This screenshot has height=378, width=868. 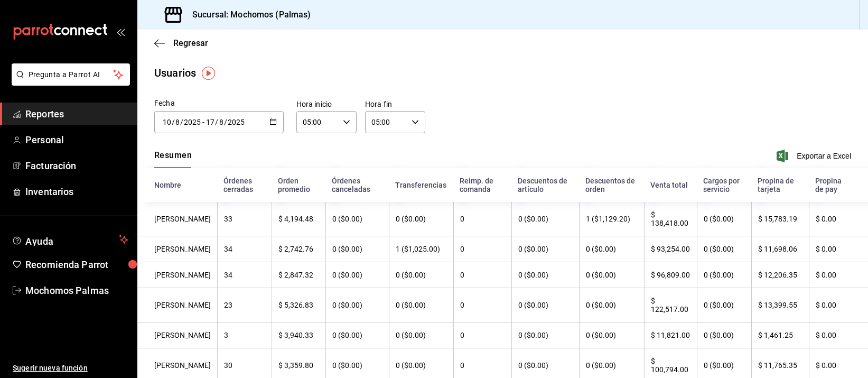 I want to click on th: 34, so click(x=244, y=275).